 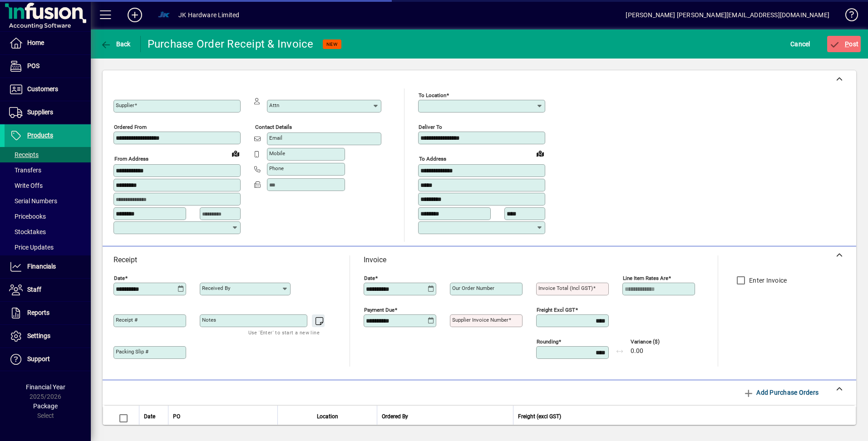 I want to click on button: Add Purchase Orders, so click(x=780, y=392).